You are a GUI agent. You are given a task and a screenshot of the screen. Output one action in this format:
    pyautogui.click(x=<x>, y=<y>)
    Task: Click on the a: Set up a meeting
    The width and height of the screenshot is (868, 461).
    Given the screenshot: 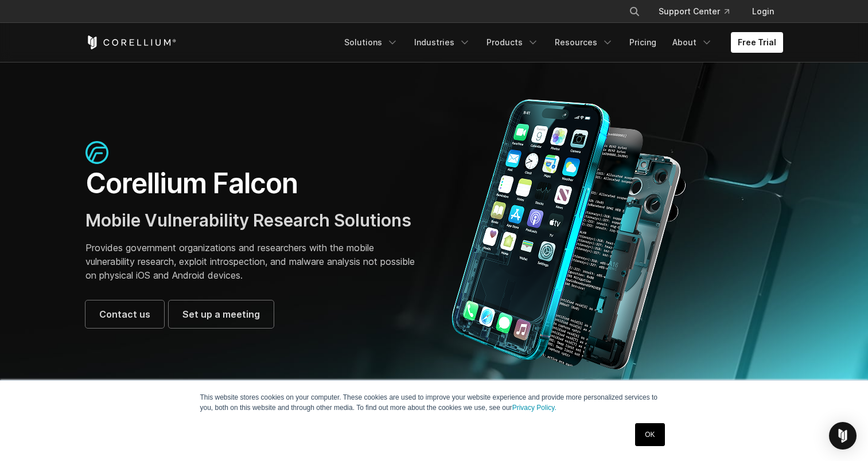 What is the action you would take?
    pyautogui.click(x=220, y=314)
    